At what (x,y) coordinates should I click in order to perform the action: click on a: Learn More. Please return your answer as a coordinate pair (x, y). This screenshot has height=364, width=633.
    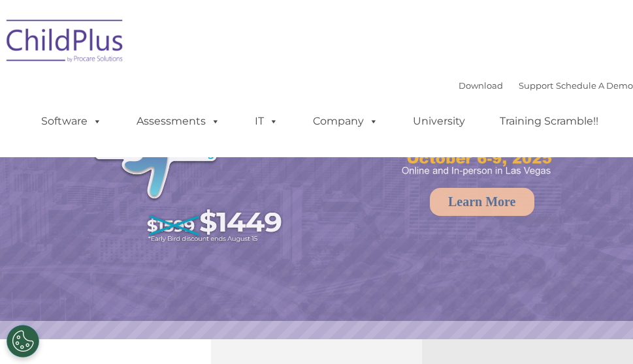
    Looking at the image, I should click on (482, 202).